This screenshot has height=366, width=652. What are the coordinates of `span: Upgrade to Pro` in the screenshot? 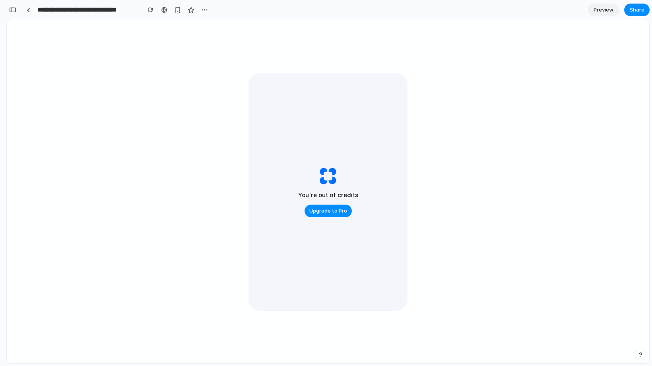 It's located at (328, 211).